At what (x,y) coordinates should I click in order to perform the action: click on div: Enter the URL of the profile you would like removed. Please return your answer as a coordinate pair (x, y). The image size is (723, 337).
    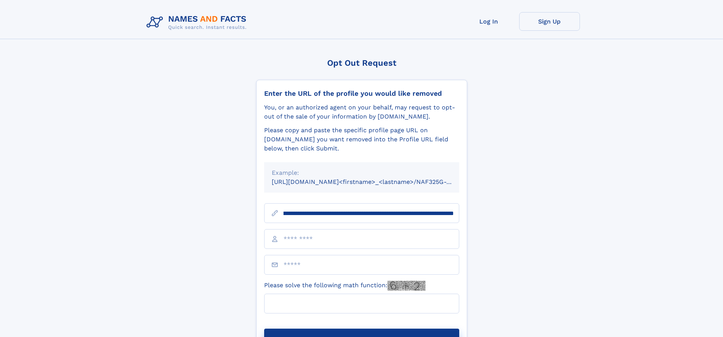
    Looking at the image, I should click on (362, 93).